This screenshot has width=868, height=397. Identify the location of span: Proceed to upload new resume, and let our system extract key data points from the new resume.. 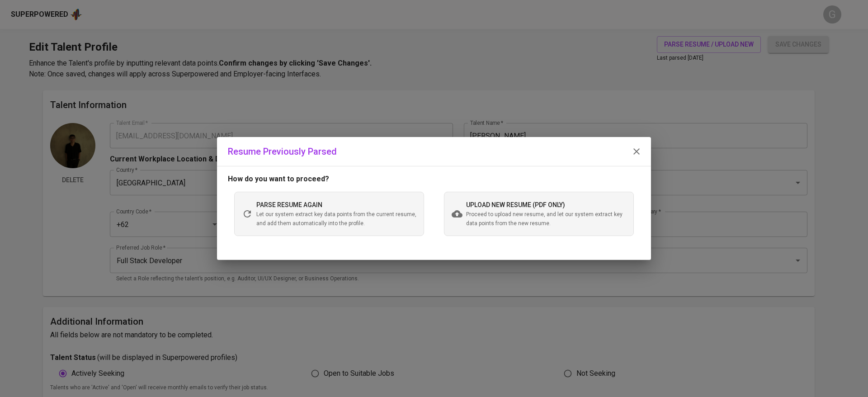
(546, 219).